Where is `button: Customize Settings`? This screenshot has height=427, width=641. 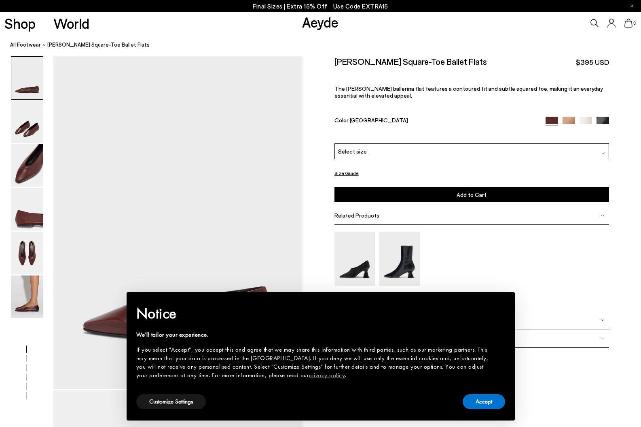
button: Customize Settings is located at coordinates (171, 401).